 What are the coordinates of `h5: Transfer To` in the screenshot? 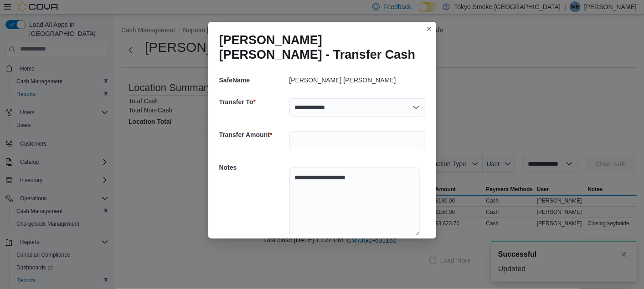 It's located at (254, 102).